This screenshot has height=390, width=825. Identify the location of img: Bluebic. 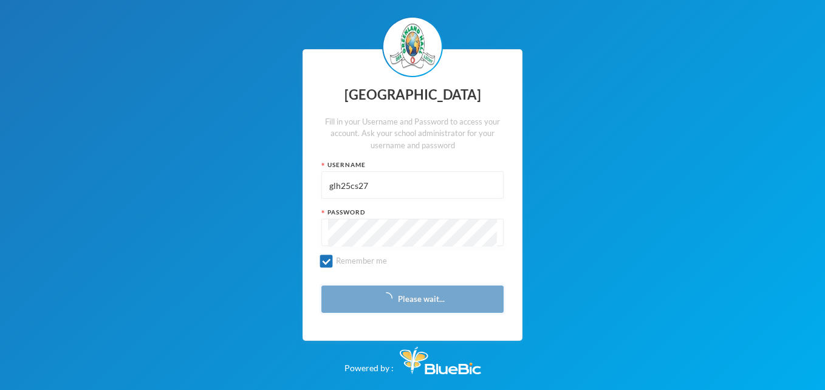
(440, 360).